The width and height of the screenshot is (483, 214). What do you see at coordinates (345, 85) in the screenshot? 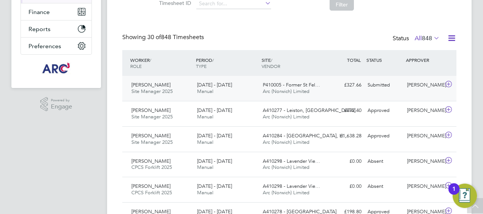
I see `div: £327.66` at bounding box center [345, 85].